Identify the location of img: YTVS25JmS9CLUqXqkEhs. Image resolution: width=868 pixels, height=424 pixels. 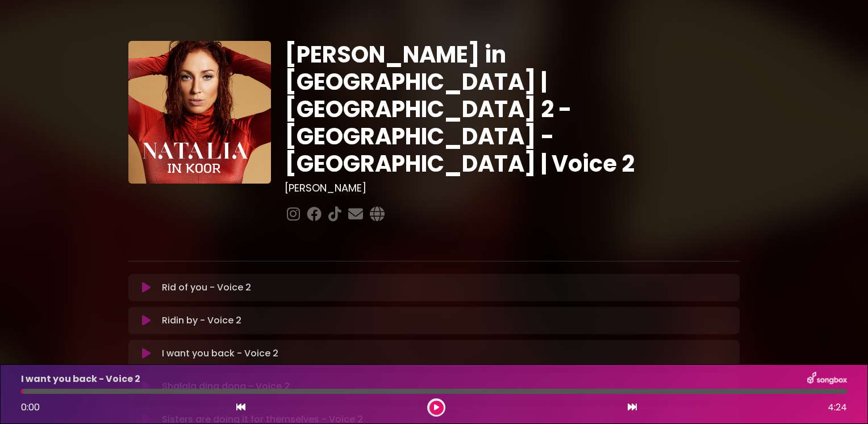
(199, 112).